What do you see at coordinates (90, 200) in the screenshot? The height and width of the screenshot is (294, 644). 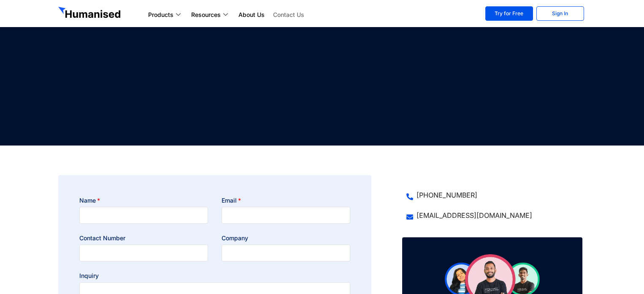 I see `label: Name` at bounding box center [90, 200].